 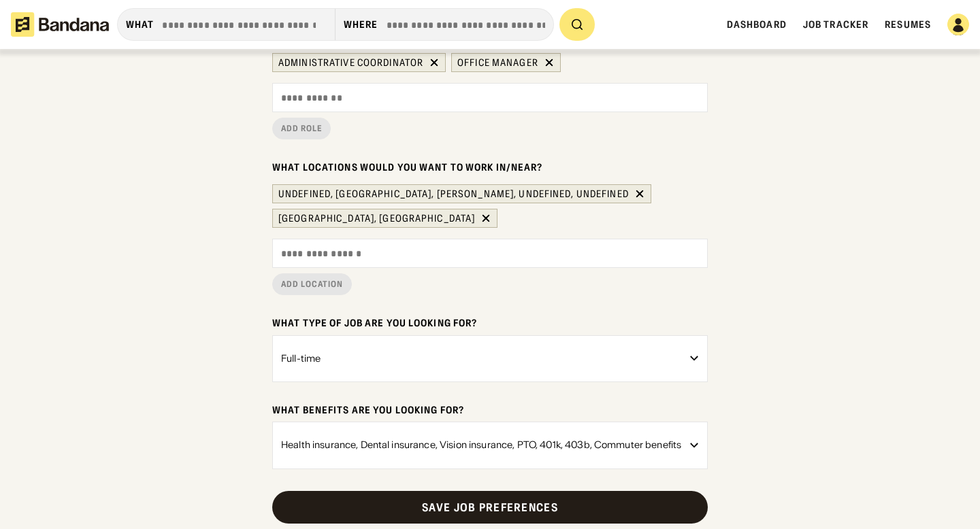 I want to click on a: Resumes, so click(x=908, y=25).